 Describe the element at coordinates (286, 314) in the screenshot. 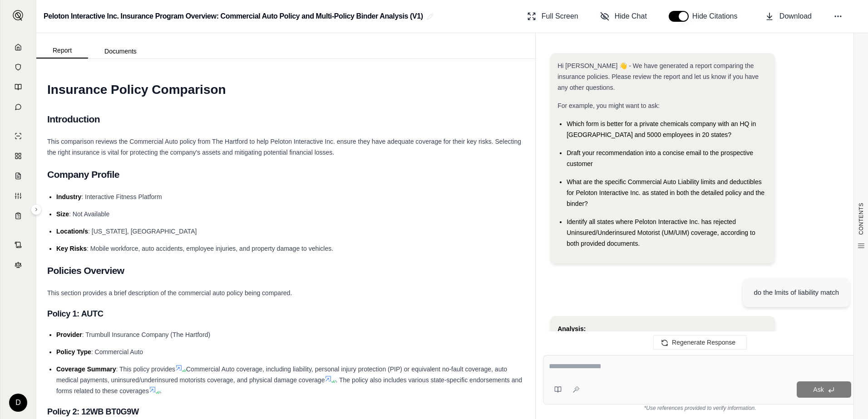

I see `h3: Policy 1: AUTC` at that location.